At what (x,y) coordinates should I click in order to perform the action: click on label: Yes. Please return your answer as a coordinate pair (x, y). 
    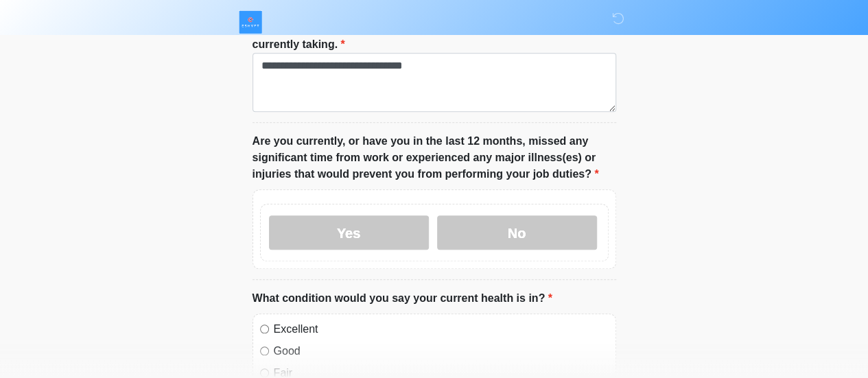
    Looking at the image, I should click on (349, 232).